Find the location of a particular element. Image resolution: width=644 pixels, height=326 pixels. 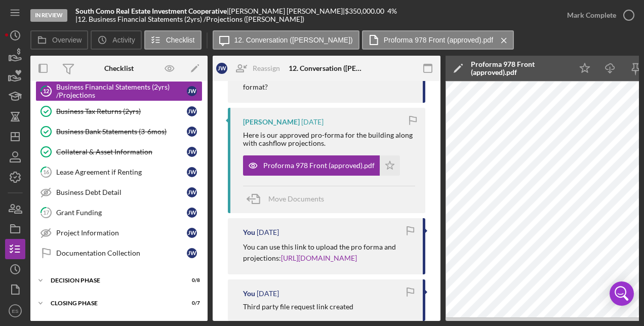

label: Checklist is located at coordinates (180, 40).